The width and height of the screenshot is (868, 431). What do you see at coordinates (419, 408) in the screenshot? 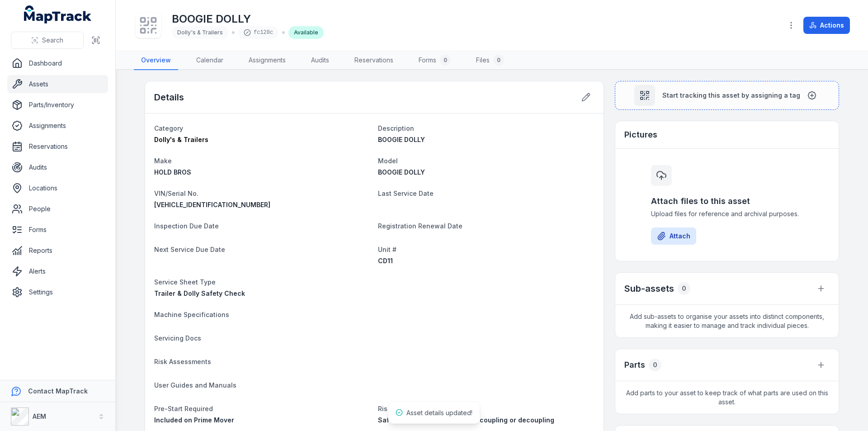
I see `span: Risk Assessment needed?` at bounding box center [419, 408].